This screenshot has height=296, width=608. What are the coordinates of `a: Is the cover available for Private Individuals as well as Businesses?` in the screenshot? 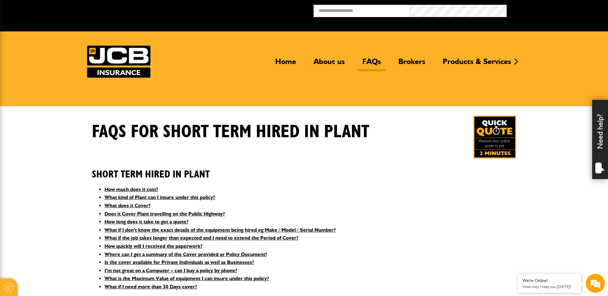 It's located at (179, 262).